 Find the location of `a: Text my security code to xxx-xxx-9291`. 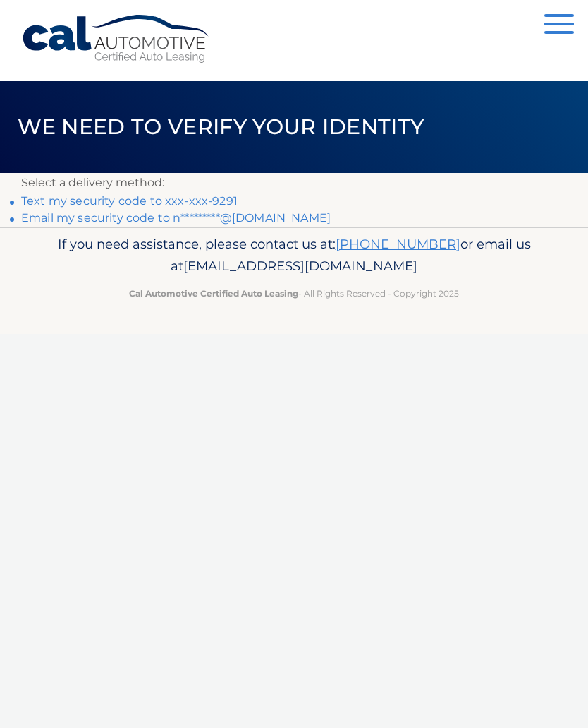

a: Text my security code to xxx-xxx-9291 is located at coordinates (129, 201).